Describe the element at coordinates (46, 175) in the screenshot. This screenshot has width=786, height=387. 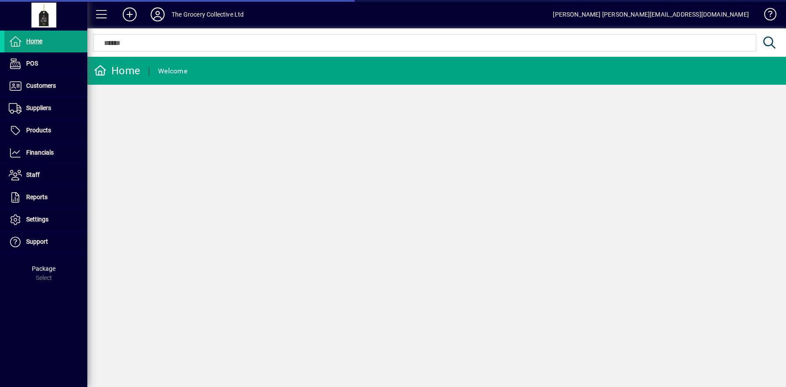
I see `a: Staff` at that location.